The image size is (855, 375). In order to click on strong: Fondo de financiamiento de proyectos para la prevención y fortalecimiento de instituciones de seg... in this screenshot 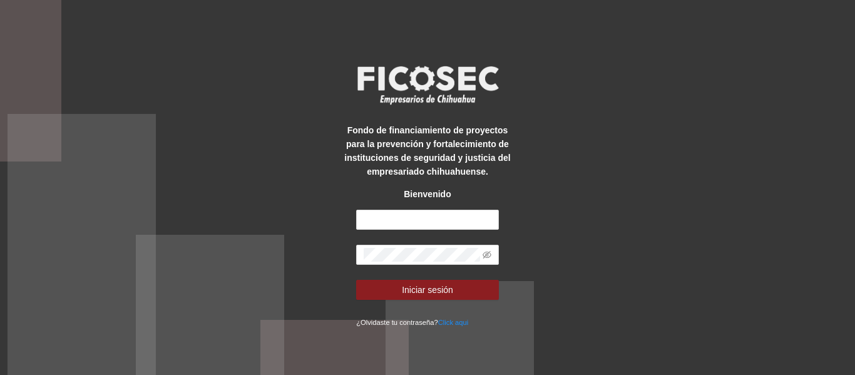, I will do `click(427, 151)`.